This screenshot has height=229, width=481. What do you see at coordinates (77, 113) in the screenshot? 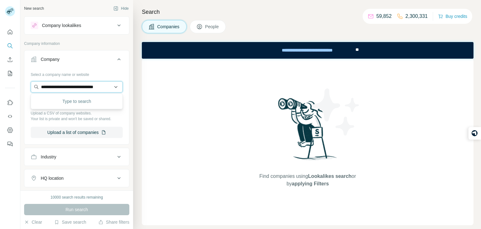
I see `p: Upload a CSV of company websites.` at bounding box center [77, 113].